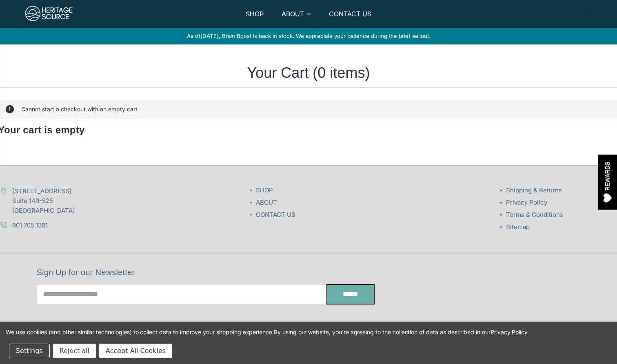 The image size is (617, 364). What do you see at coordinates (74, 351) in the screenshot?
I see `button: Reject all` at bounding box center [74, 351].